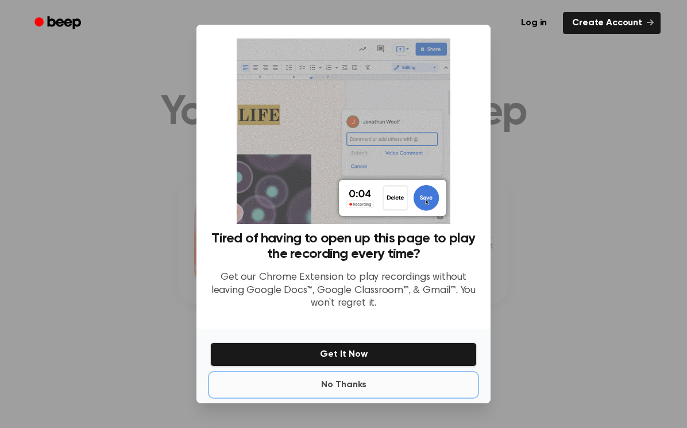  Describe the element at coordinates (343, 291) in the screenshot. I see `p: Get our Chrome Extension to play recordings without leaving Google Docs™, Google Classroom™, & Gm...` at that location.